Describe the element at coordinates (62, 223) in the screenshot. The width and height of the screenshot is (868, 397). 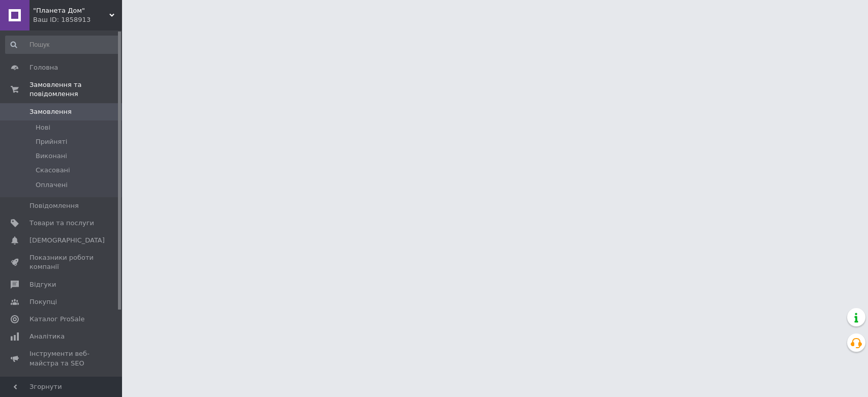
I see `span: Товари та послуги` at that location.